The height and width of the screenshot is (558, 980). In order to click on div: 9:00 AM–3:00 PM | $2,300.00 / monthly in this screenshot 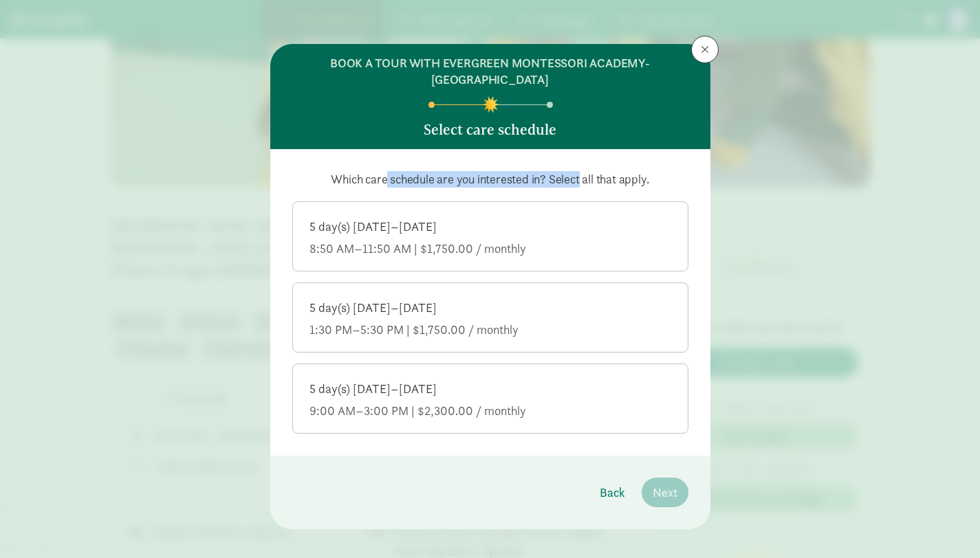, I will do `click(490, 411)`.